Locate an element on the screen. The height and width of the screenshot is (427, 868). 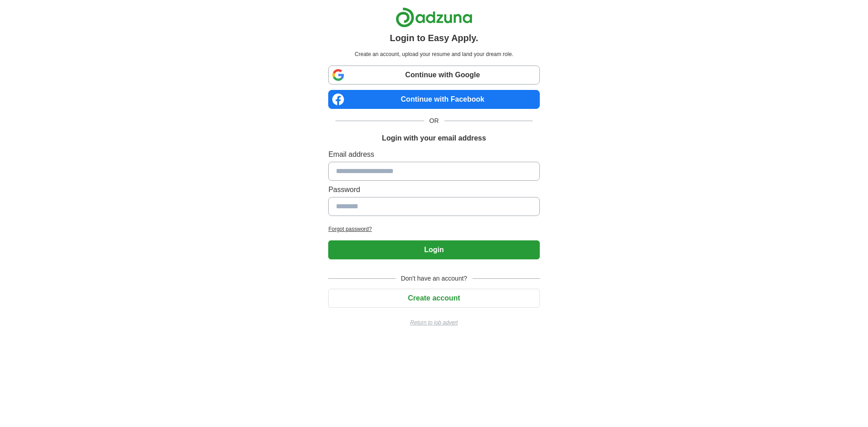
a: Create account is located at coordinates (434, 298).